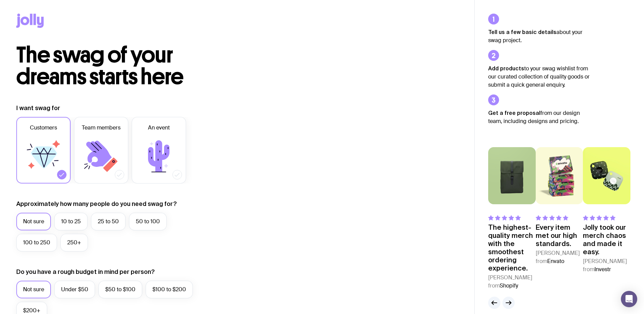 Image resolution: width=644 pixels, height=314 pixels. Describe the element at coordinates (539, 76) in the screenshot. I see `p: to your swag wishlist from our curated collection of quality goods or submit a quick general enqu...` at that location.